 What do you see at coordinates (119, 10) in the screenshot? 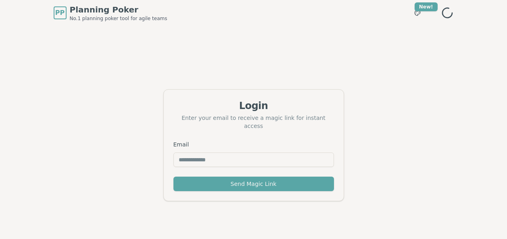
I see `span: Planning Poker` at bounding box center [119, 10].